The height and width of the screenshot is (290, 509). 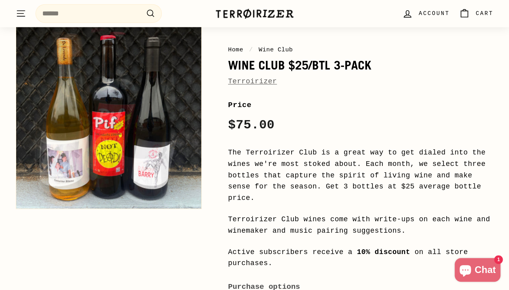 What do you see at coordinates (251, 125) in the screenshot?
I see `span: $75.00` at bounding box center [251, 125].